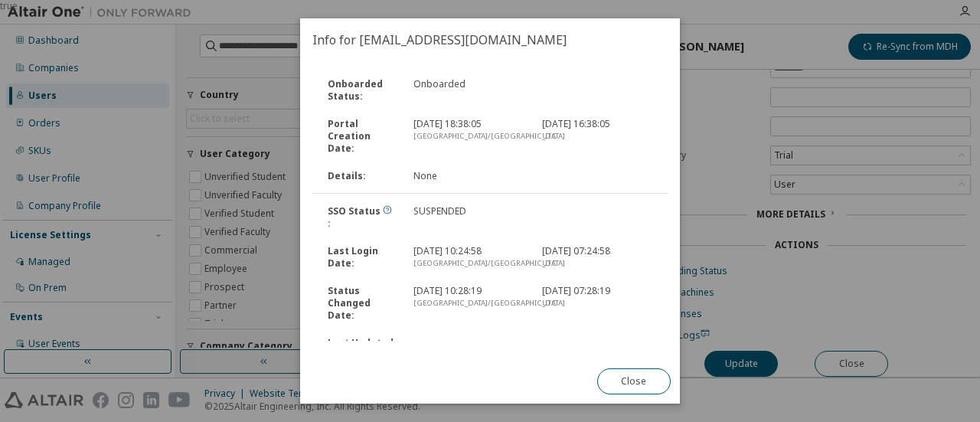 Image resolution: width=980 pixels, height=422 pixels. Describe the element at coordinates (469, 91) in the screenshot. I see `div: Onboarded` at that location.